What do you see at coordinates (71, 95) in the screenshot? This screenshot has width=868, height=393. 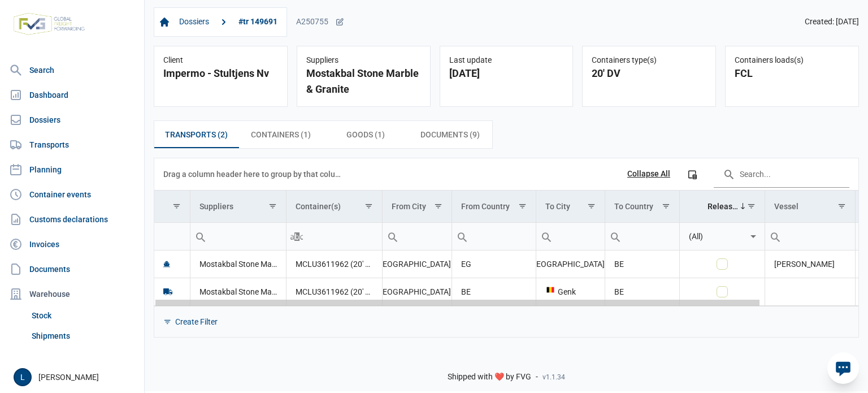 I see `a: Dashboard` at bounding box center [71, 95].